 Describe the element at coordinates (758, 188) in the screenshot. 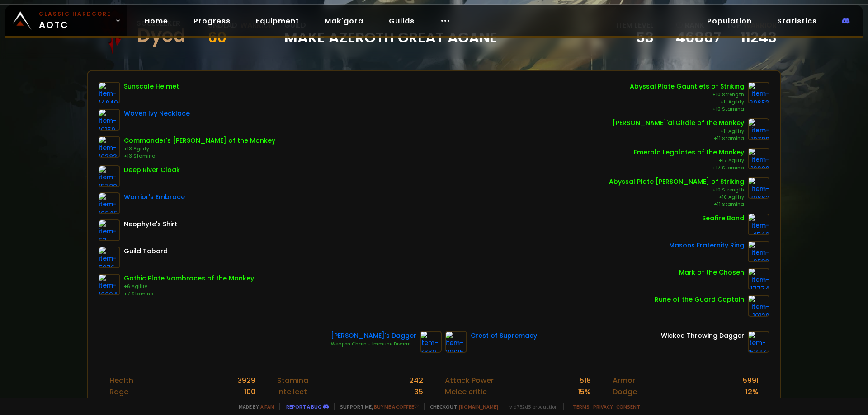

I see `img: item-20662` at that location.